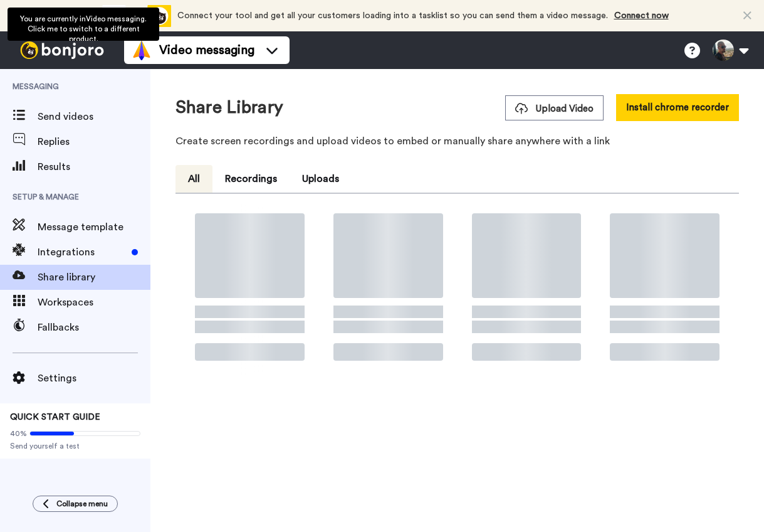 Image resolution: width=764 pixels, height=532 pixels. Describe the element at coordinates (94, 302) in the screenshot. I see `span: Workspaces` at that location.